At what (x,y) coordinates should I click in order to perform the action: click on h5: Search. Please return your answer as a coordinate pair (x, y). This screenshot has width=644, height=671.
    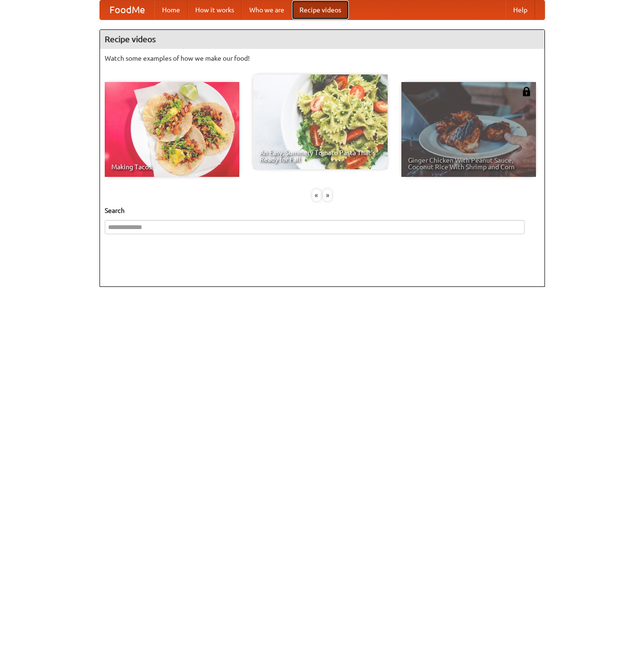
    Looking at the image, I should click on (322, 211).